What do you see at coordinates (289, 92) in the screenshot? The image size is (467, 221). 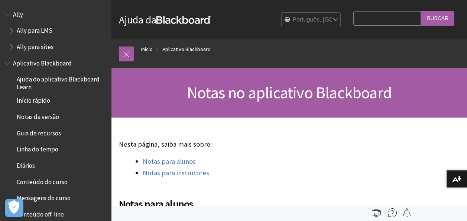 I see `span: Notas no aplicativo Blackboard` at bounding box center [289, 92].